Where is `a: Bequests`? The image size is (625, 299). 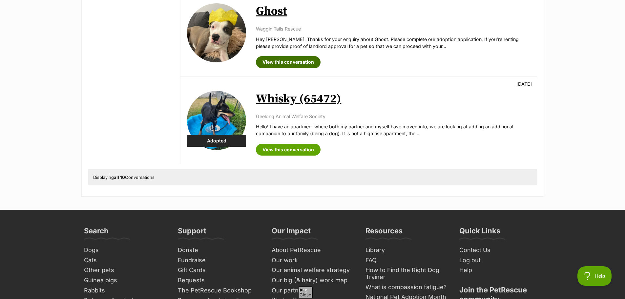 a: Bequests is located at coordinates (219, 280).